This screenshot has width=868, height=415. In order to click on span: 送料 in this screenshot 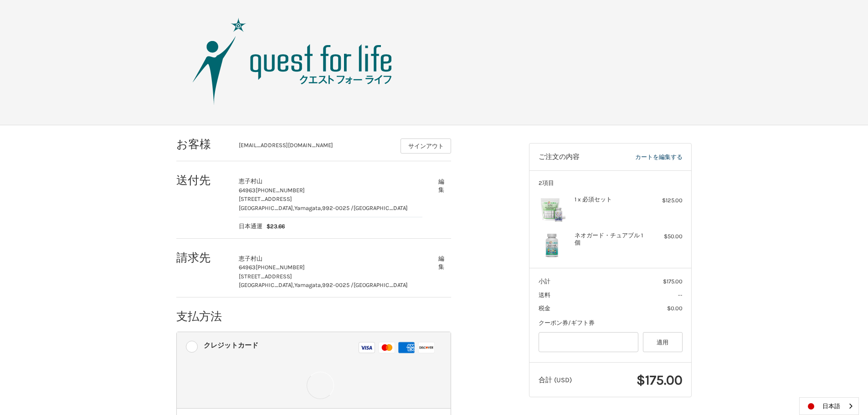, I will do `click(545, 295)`.